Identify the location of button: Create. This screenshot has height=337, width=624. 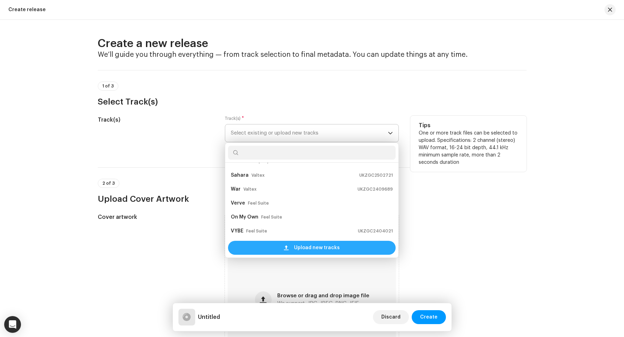
(428, 318).